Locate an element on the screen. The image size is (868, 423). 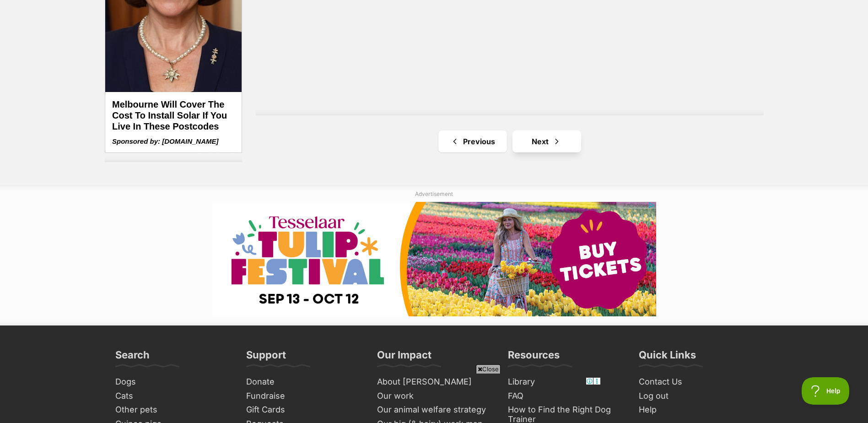
a: Gift Cards is located at coordinates (303, 410).